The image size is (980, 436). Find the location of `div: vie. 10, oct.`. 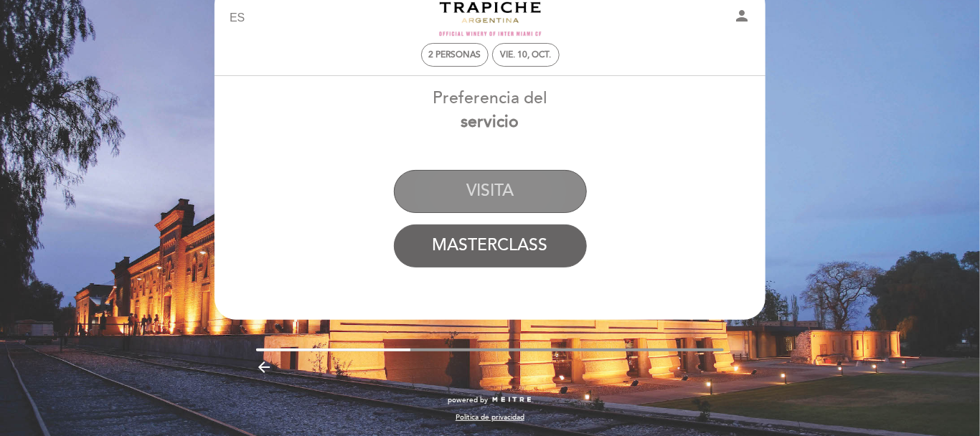

div: vie. 10, oct. is located at coordinates (525, 54).